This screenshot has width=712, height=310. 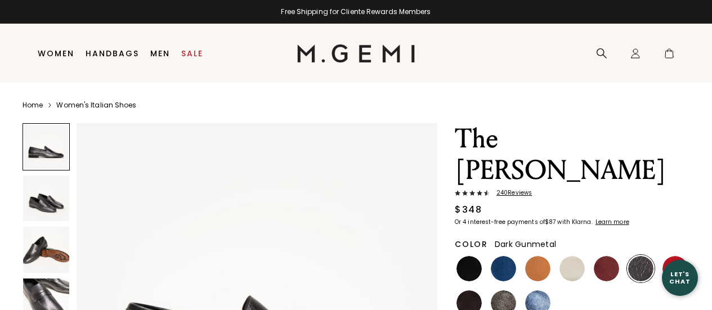 What do you see at coordinates (572, 268) in the screenshot?
I see `img: Light Oatmeal` at bounding box center [572, 268].